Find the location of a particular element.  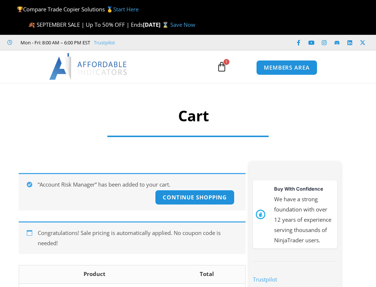

span: MEMBERS AREA is located at coordinates (286, 67).